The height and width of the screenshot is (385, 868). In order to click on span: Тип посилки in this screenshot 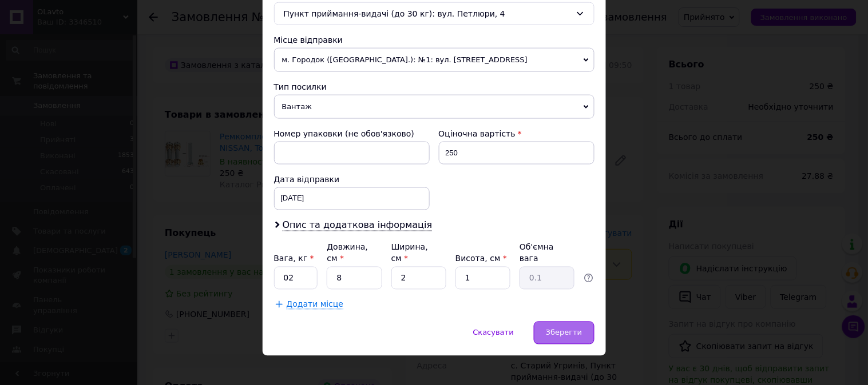, I will do `click(301, 87)`.